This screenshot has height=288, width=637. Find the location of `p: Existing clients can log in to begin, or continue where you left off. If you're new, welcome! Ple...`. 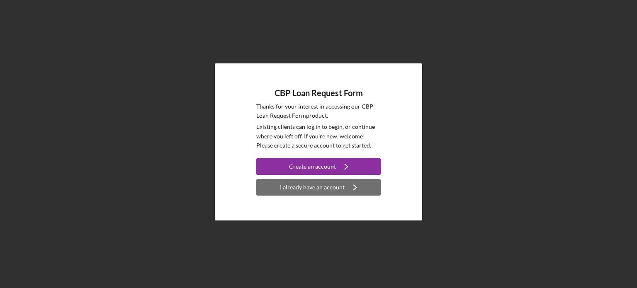

p: Existing clients can log in to begin, or continue where you left off. If you're new, welcome! Ple... is located at coordinates (318, 136).